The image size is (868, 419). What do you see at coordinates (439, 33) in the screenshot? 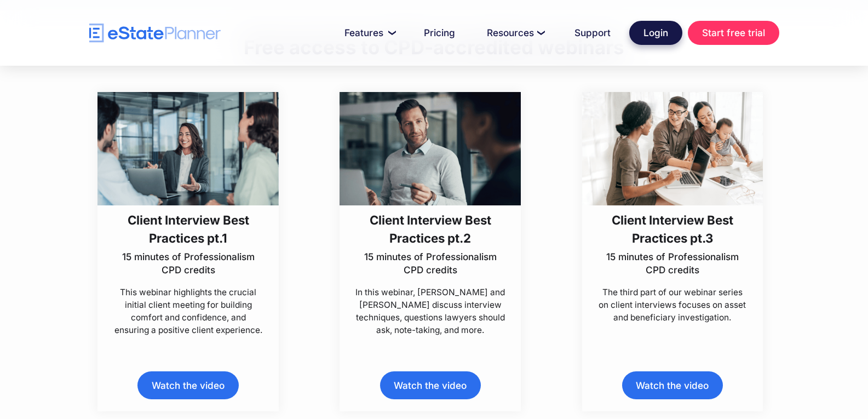
I see `a: Pricing` at bounding box center [439, 33].